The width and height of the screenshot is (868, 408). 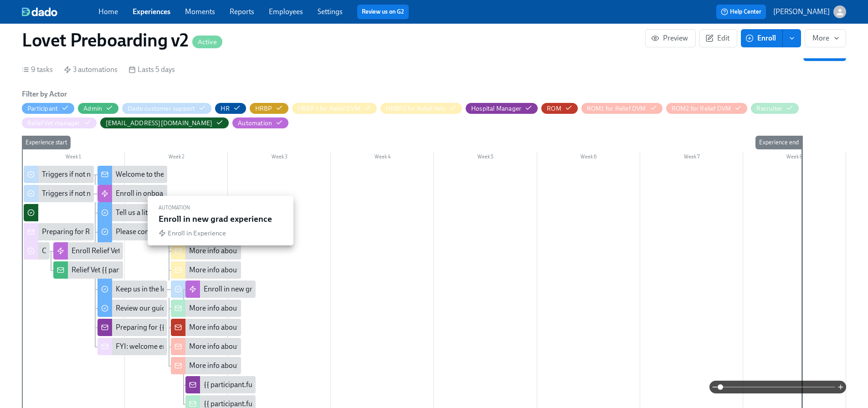 What do you see at coordinates (286, 11) in the screenshot?
I see `a: Employees` at bounding box center [286, 11].